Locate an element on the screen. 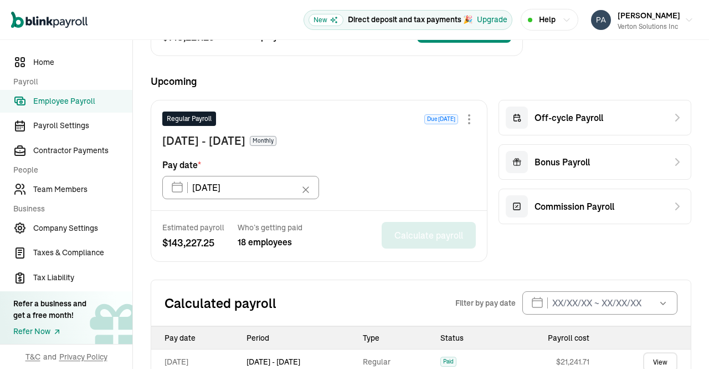  span: 18 employees is located at coordinates (270, 242).